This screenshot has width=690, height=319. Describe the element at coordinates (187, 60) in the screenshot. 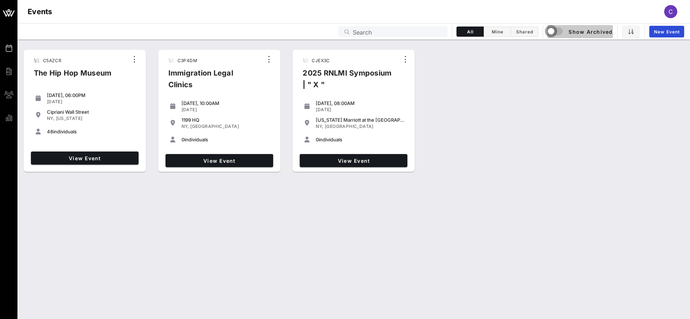

I see `span: C3P4DM` at that location.